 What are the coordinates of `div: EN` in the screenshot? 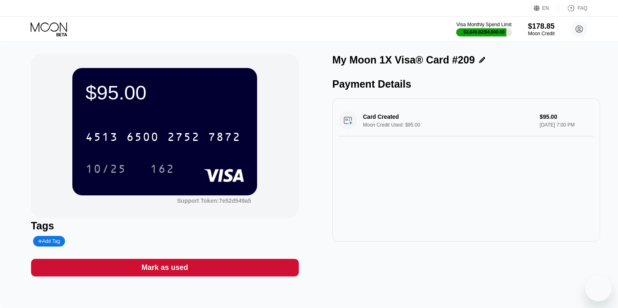 It's located at (546, 8).